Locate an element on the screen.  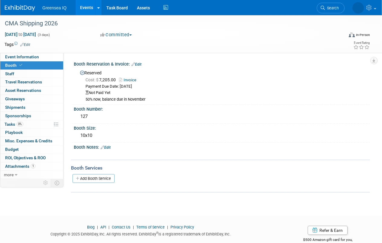
div: Booth Reservation & Invoice: is located at coordinates (222, 63).